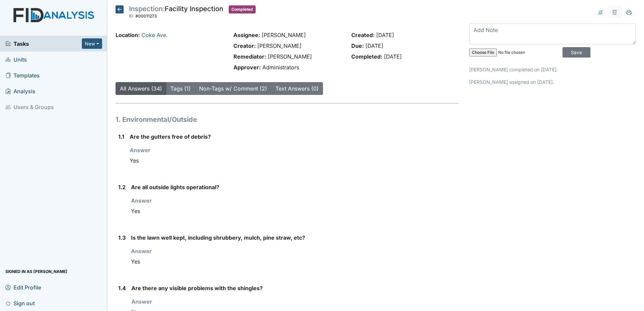 The height and width of the screenshot is (311, 644). What do you see at coordinates (197, 288) in the screenshot?
I see `label: Are there any visible problems with the shingles?` at bounding box center [197, 288].